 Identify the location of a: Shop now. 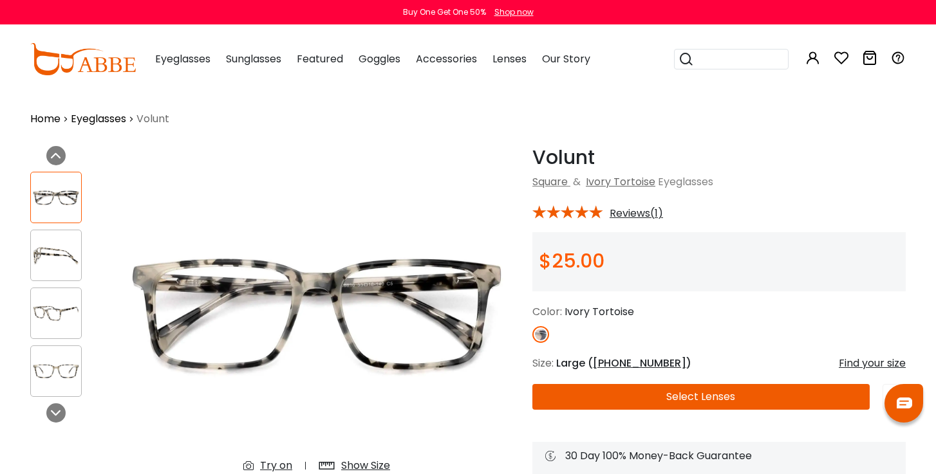
(510, 12).